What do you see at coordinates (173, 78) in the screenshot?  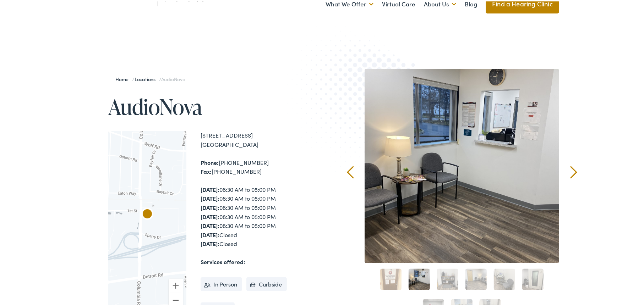 I see `span: AudioNova` at bounding box center [173, 78].